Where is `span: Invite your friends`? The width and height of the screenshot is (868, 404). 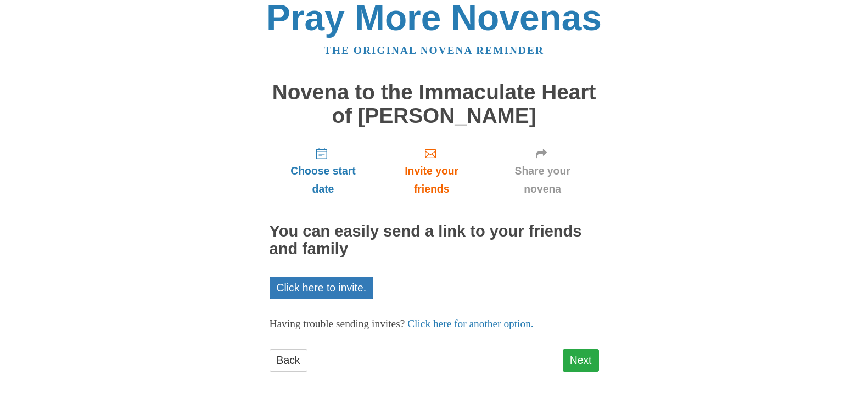 span: Invite your friends is located at coordinates (431, 180).